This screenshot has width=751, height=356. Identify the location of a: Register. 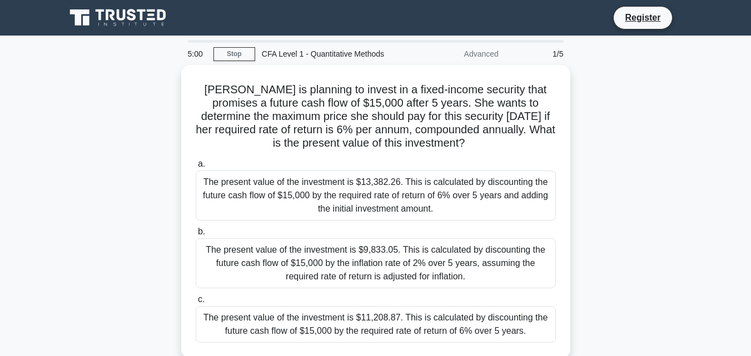
(643, 17).